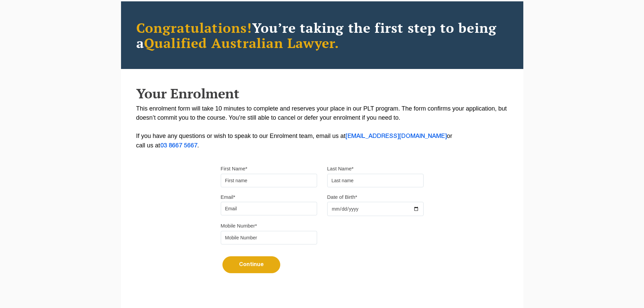 This screenshot has height=308, width=644. What do you see at coordinates (239, 226) in the screenshot?
I see `label: Mobile Number*` at bounding box center [239, 226].